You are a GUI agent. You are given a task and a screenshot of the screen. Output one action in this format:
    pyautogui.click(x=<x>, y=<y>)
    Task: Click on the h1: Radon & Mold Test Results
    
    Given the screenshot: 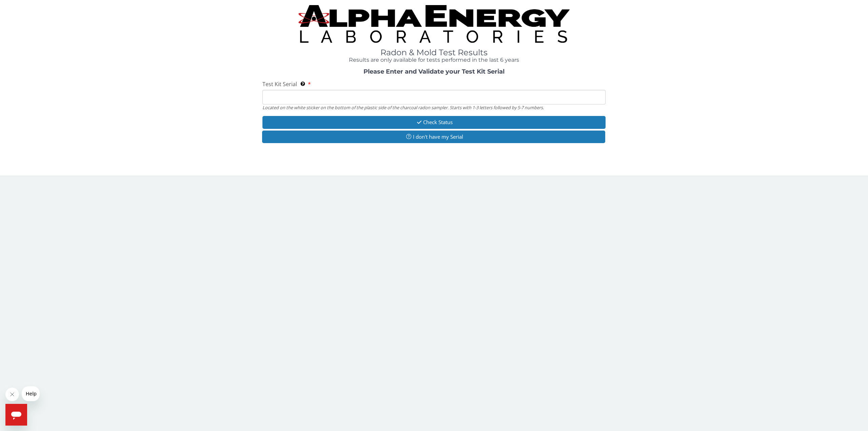 What is the action you would take?
    pyautogui.click(x=434, y=53)
    